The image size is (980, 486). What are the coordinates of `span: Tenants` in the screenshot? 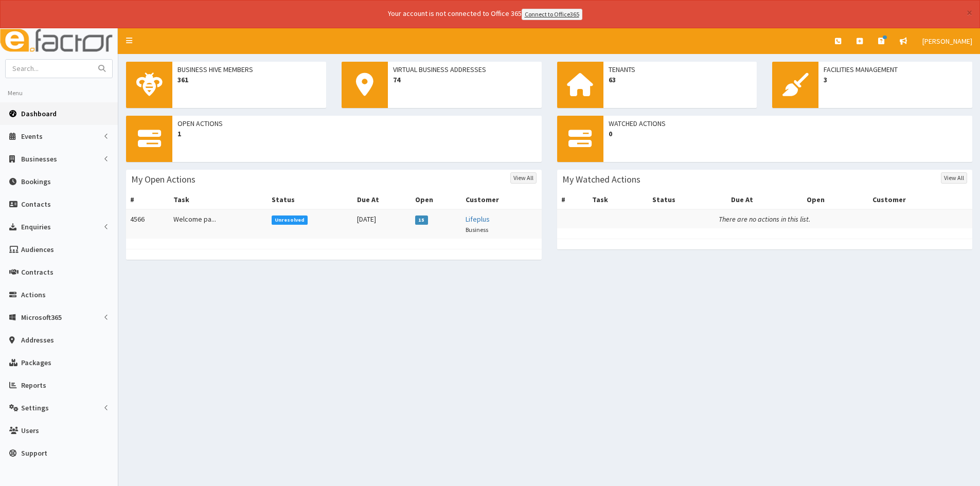 It's located at (680, 69).